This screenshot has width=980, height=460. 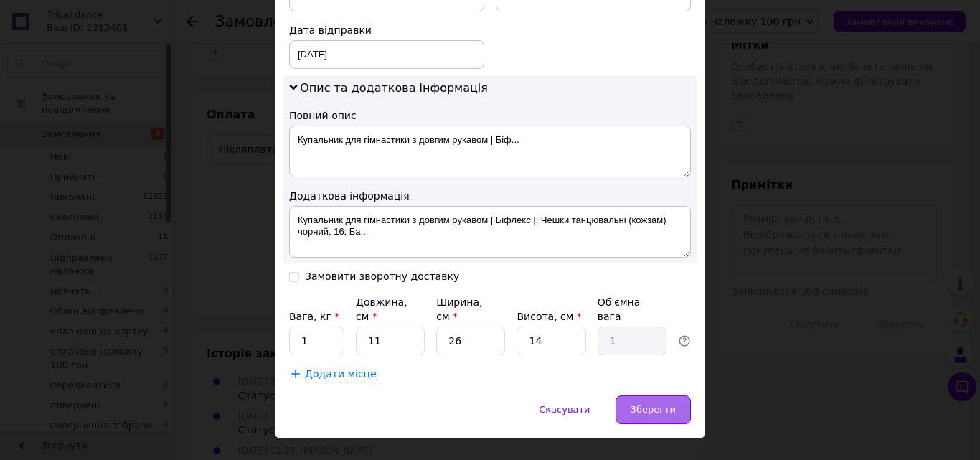 What do you see at coordinates (382, 309) in the screenshot?
I see `label: Довжина, см` at bounding box center [382, 309].